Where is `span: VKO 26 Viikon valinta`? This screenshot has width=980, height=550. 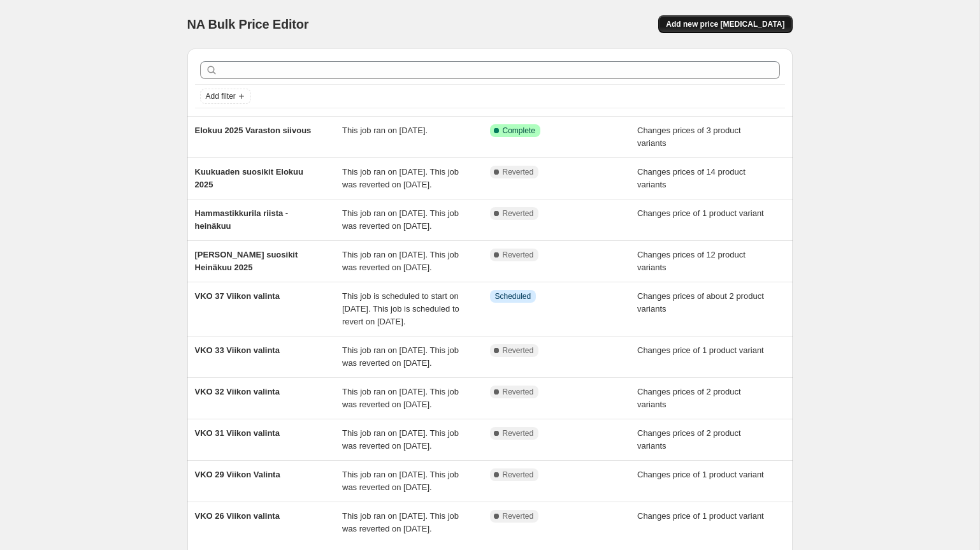 span: VKO 26 Viikon valinta is located at coordinates (237, 515).